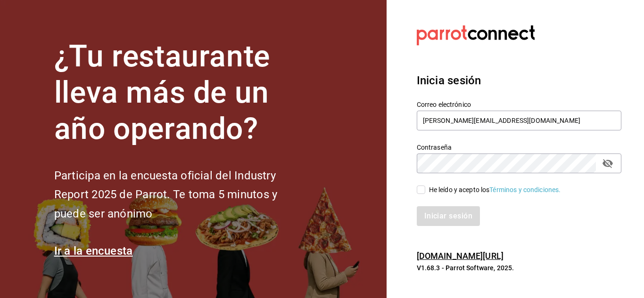 This screenshot has width=644, height=298. What do you see at coordinates (524, 190) in the screenshot?
I see `a: Términos y condiciones.` at bounding box center [524, 190].